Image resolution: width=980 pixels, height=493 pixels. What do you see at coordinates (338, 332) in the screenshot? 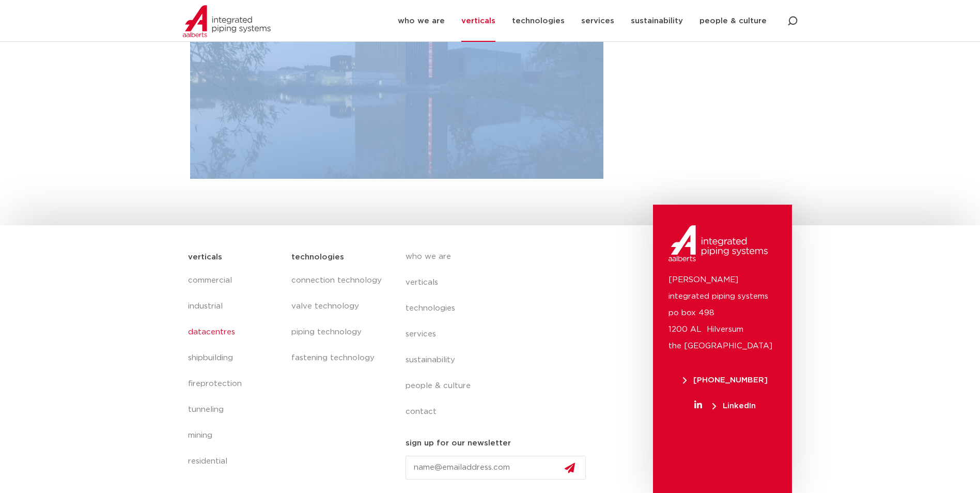
I see `a: piping technology` at bounding box center [338, 332].